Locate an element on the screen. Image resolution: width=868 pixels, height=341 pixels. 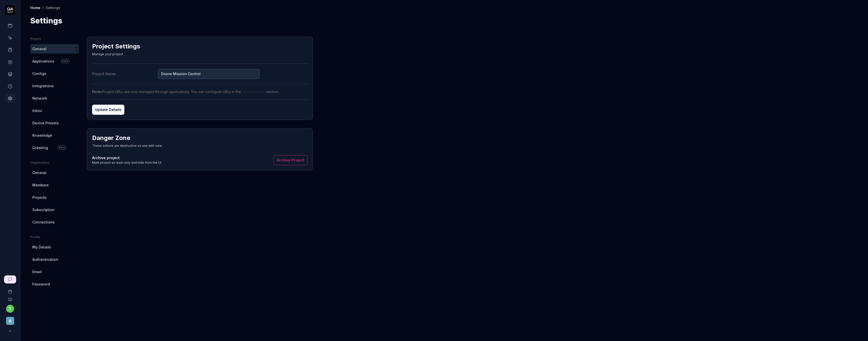
a: Knowledge is located at coordinates (55, 136).